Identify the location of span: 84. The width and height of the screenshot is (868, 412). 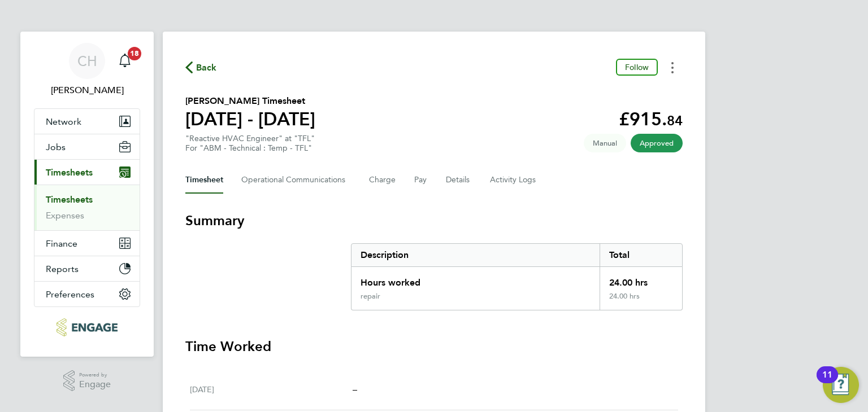
(675, 121).